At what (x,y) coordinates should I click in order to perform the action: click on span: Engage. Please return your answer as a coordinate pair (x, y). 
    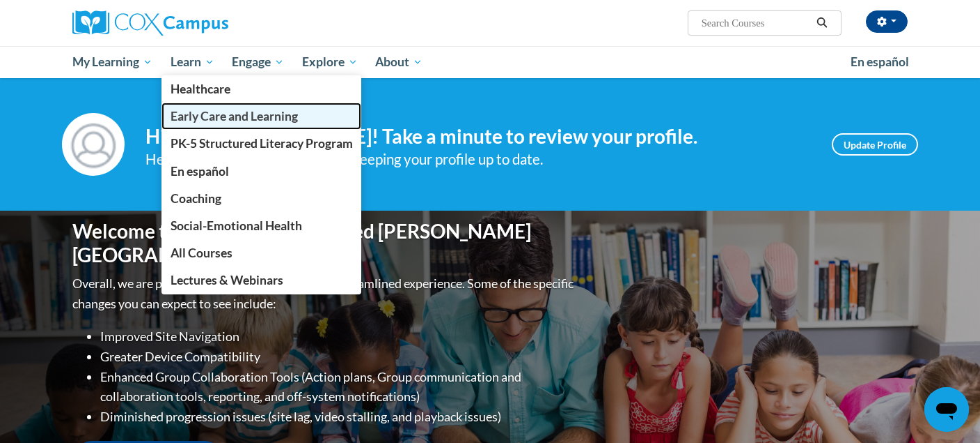
    Looking at the image, I should click on (258, 62).